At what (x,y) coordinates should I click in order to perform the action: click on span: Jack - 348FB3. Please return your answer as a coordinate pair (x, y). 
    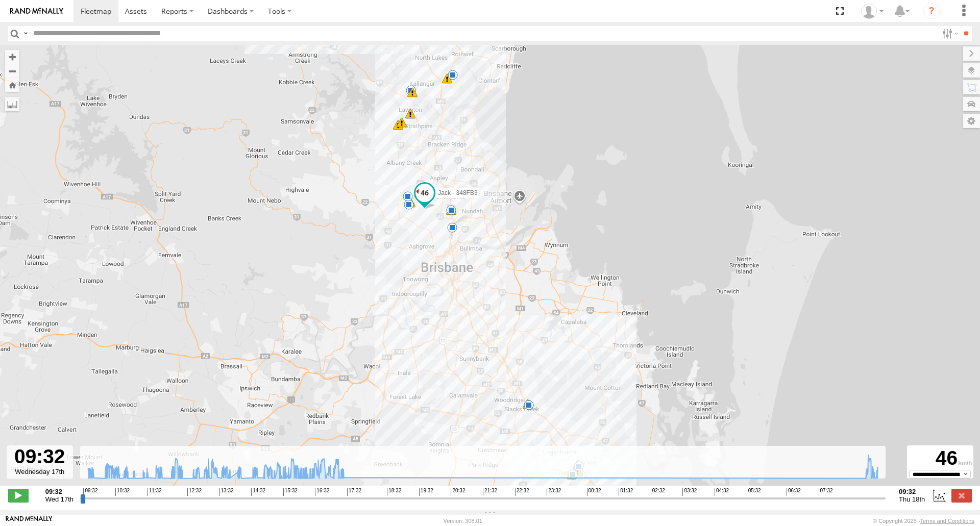
    Looking at the image, I should click on (457, 193).